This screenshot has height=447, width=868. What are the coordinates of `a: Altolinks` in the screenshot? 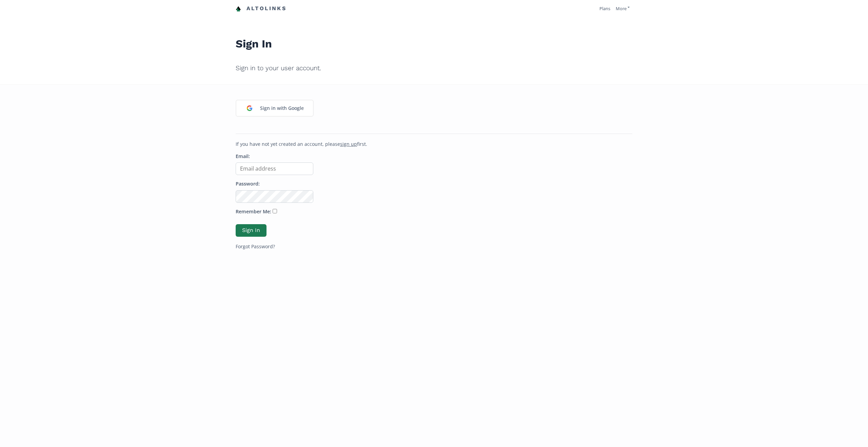 It's located at (261, 9).